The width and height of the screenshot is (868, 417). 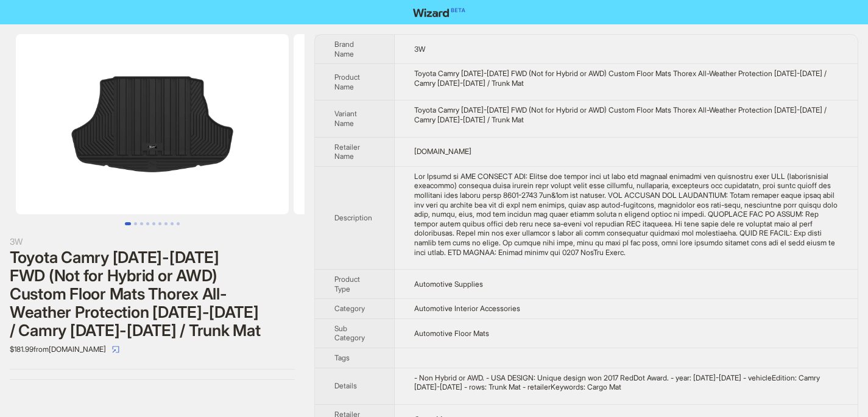 I want to click on button: Go to slide 5, so click(x=153, y=224).